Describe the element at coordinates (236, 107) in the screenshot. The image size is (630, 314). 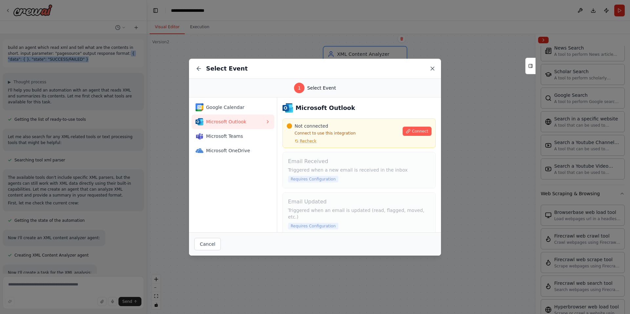
I see `span: Google Calendar` at that location.